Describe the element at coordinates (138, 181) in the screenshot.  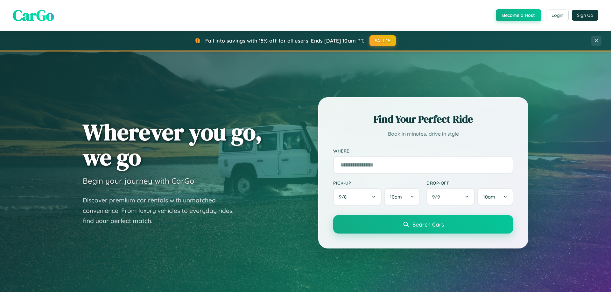
I see `h3: Begin your journey with CarGo` at that location.